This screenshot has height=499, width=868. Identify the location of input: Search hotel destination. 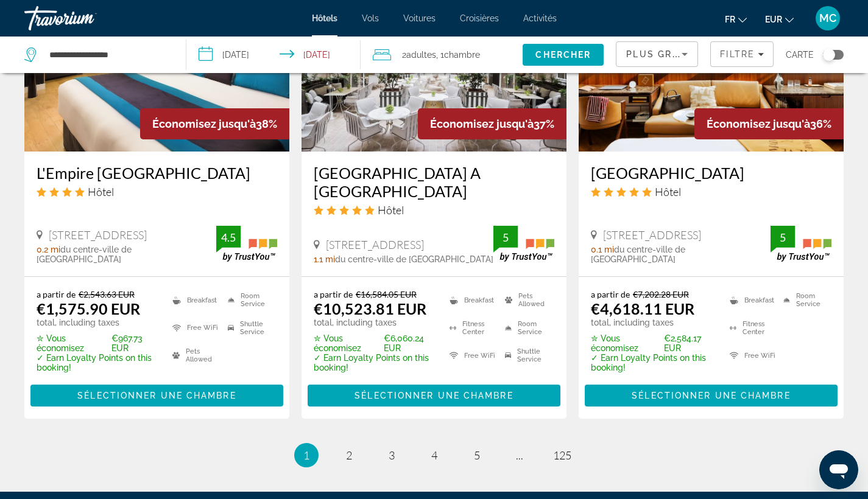
(107, 55).